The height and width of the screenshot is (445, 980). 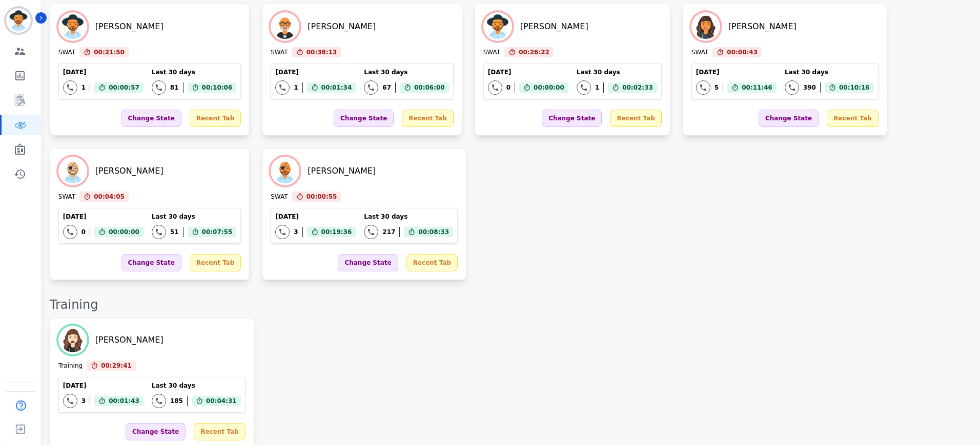 What do you see at coordinates (337, 88) in the screenshot?
I see `span: 00:01:34` at bounding box center [337, 88].